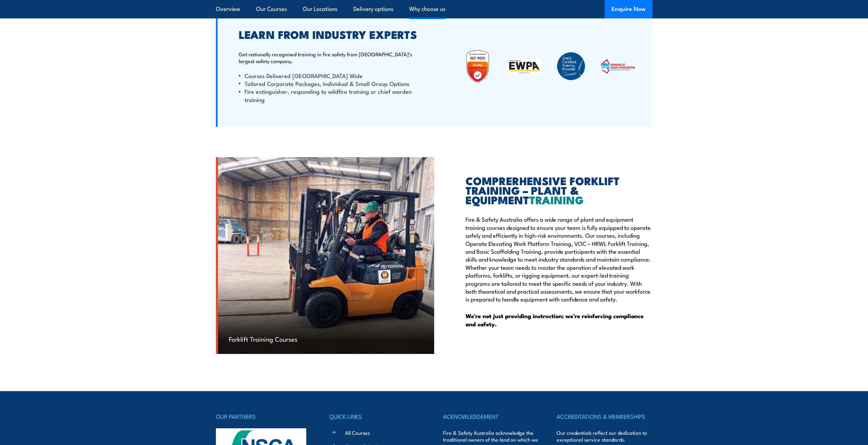 This screenshot has height=445, width=868. I want to click on h4: ACCREDITATIONS & MEMBERSHIPS, so click(604, 417).